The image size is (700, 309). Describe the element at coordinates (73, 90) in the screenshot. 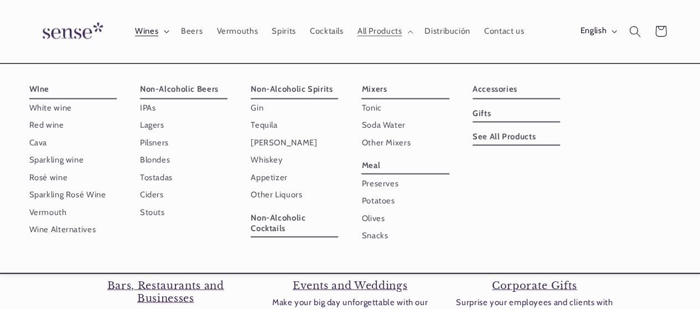

I see `a: WIne` at that location.